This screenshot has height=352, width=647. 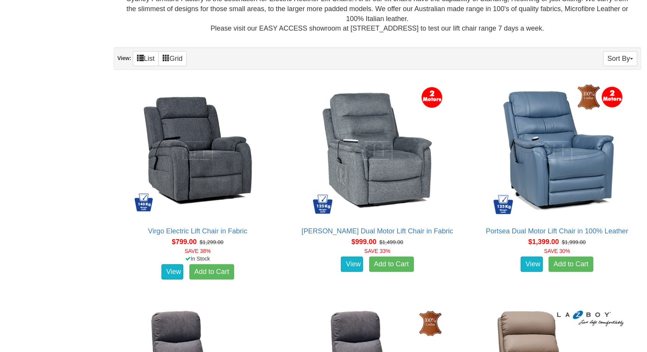 What do you see at coordinates (198, 151) in the screenshot?
I see `img: Virgo Electric Lift Chair in Fabric` at bounding box center [198, 151].